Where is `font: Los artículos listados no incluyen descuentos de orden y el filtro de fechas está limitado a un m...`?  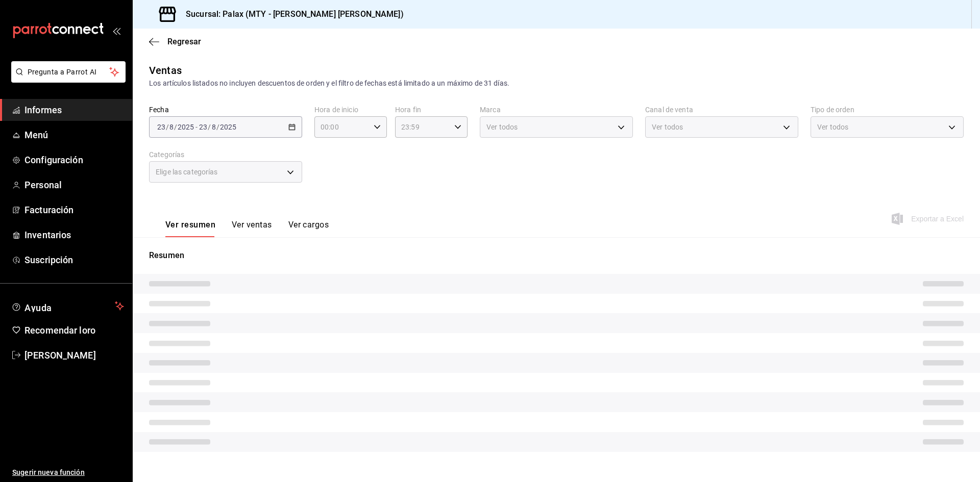 font: Los artículos listados no incluyen descuentos de orden y el filtro de fechas está limitado a un m... is located at coordinates (329, 83).